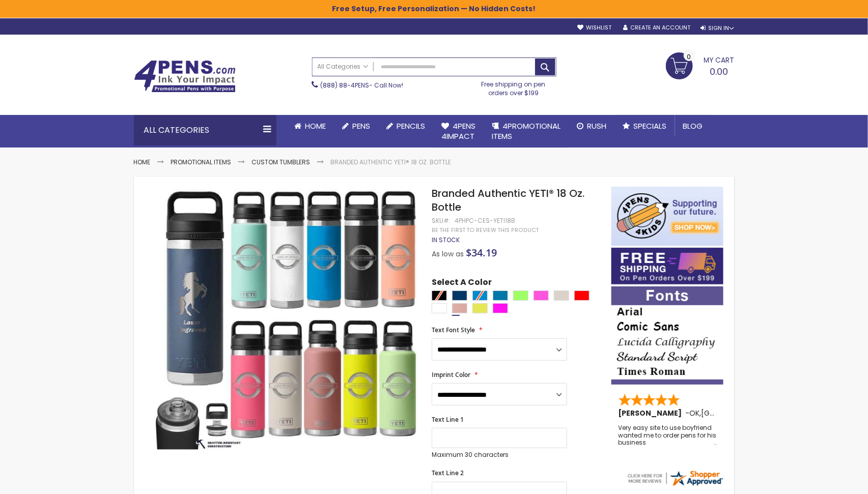  What do you see at coordinates (315, 126) in the screenshot?
I see `span: Home` at bounding box center [315, 126].